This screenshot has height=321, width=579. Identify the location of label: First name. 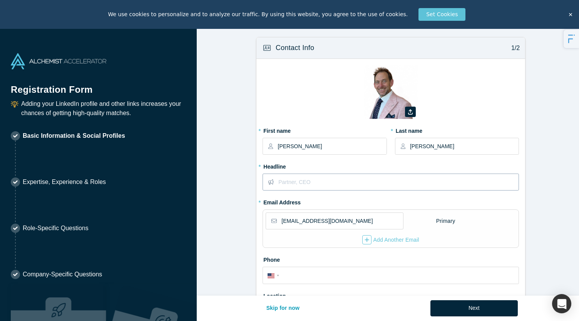
(325, 130).